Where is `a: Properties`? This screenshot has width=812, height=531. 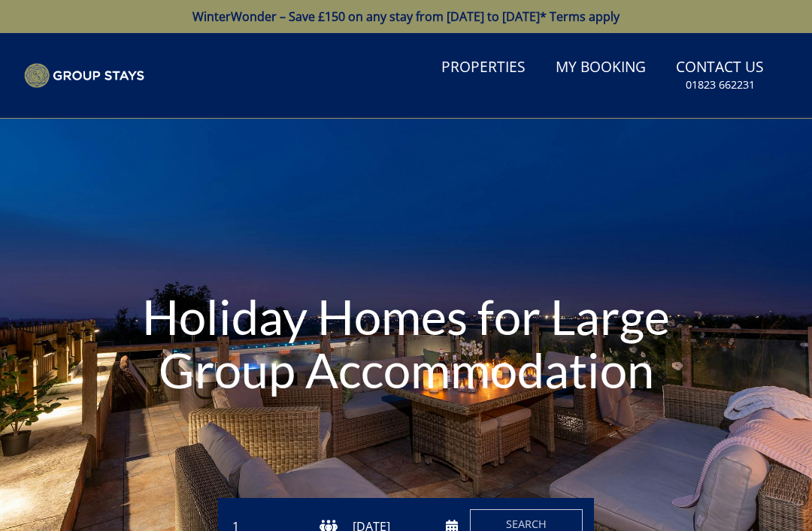 a: Properties is located at coordinates (484, 68).